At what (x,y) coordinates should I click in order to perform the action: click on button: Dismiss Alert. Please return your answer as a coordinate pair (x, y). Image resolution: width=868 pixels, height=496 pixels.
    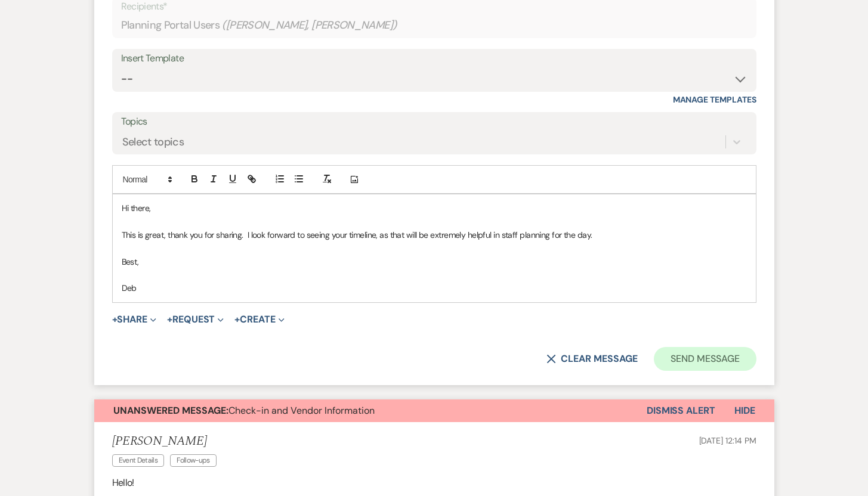
    Looking at the image, I should click on (681, 411).